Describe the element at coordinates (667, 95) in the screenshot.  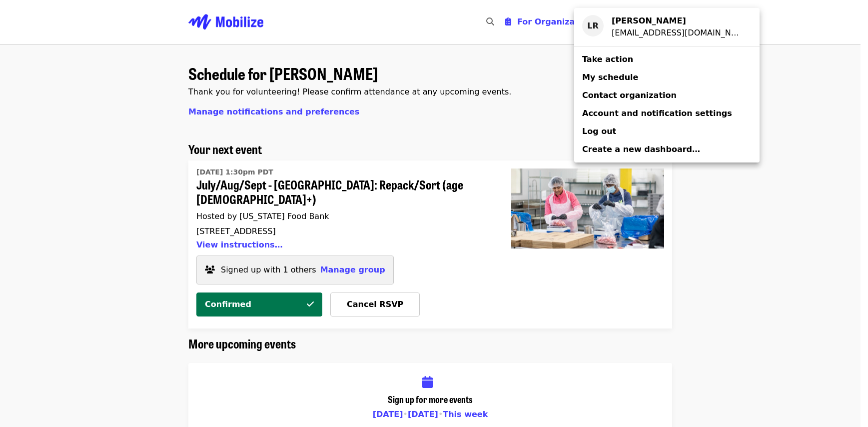
I see `a: Contact organization` at that location.